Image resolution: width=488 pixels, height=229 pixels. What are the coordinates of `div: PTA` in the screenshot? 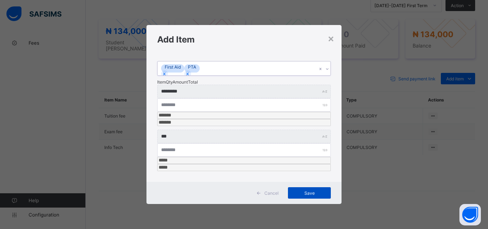 It's located at (192, 67).